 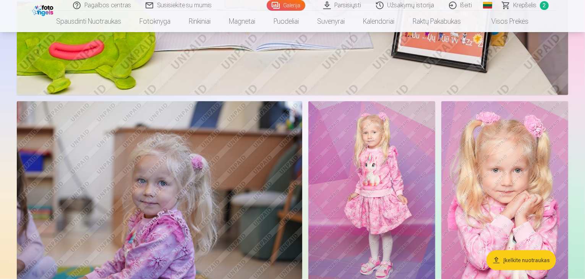 I want to click on a: Suvenyrai, so click(x=331, y=21).